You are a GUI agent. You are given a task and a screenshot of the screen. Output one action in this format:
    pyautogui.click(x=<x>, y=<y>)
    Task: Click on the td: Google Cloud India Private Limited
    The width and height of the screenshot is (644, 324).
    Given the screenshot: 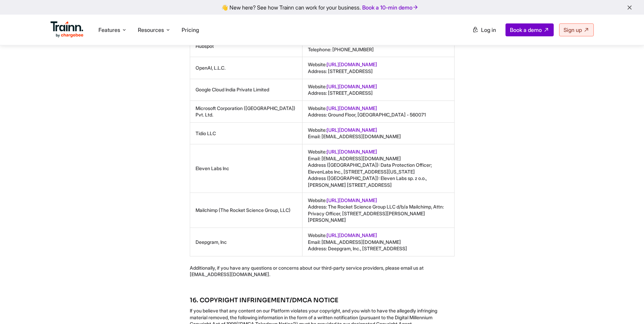 What is the action you would take?
    pyautogui.click(x=246, y=90)
    